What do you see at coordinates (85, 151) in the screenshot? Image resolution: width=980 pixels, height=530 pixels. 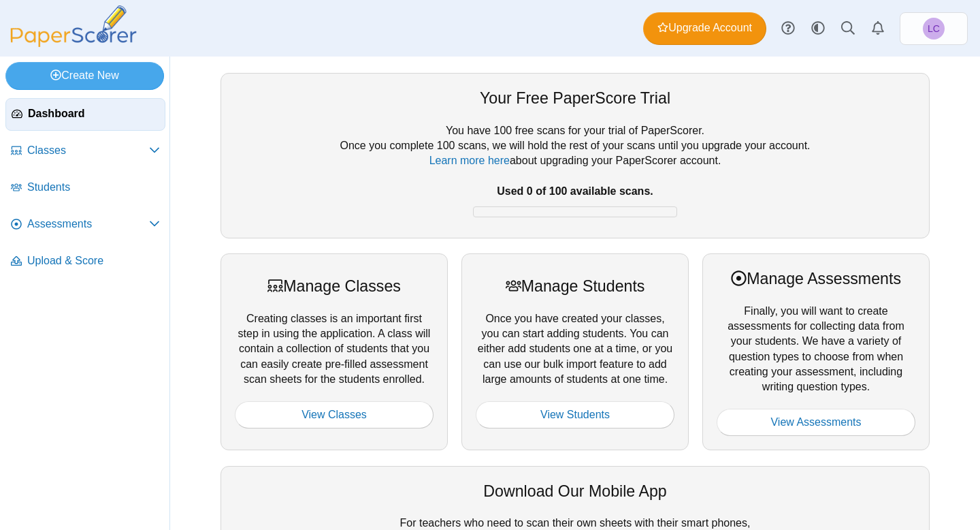 I see `a: Classes` at bounding box center [85, 151].